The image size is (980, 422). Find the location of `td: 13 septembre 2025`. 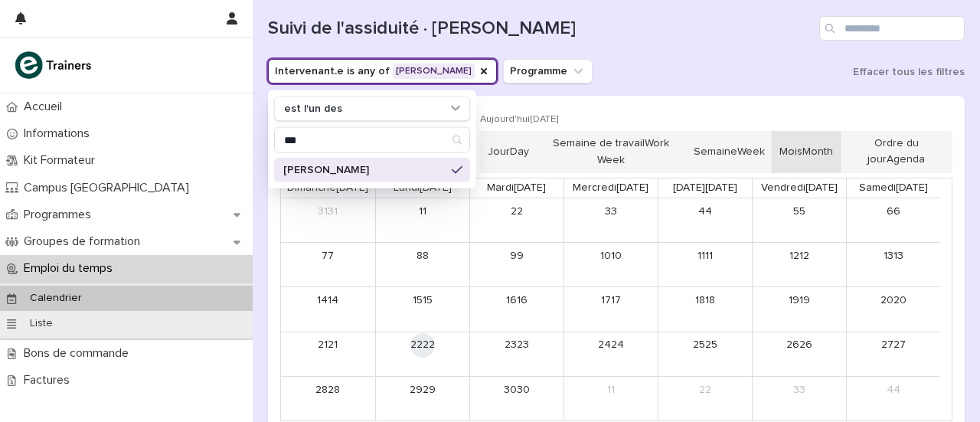

td: 13 septembre 2025 is located at coordinates (893, 264).